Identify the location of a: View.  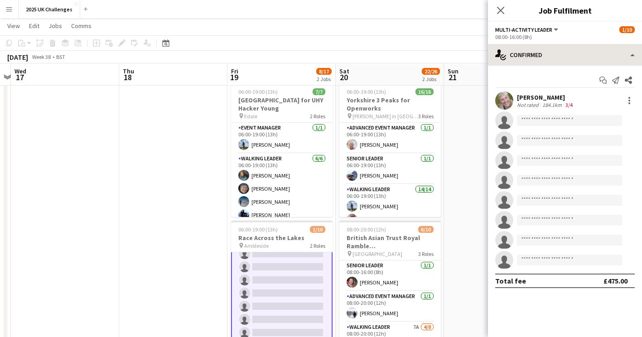
(14, 26).